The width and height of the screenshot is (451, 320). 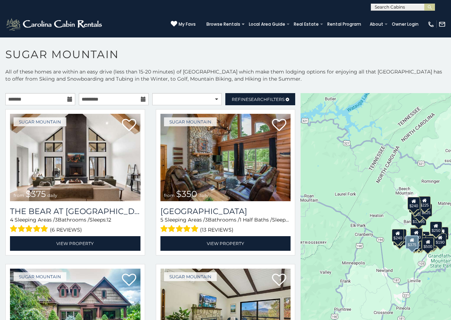 I want to click on span: 4, so click(x=11, y=219).